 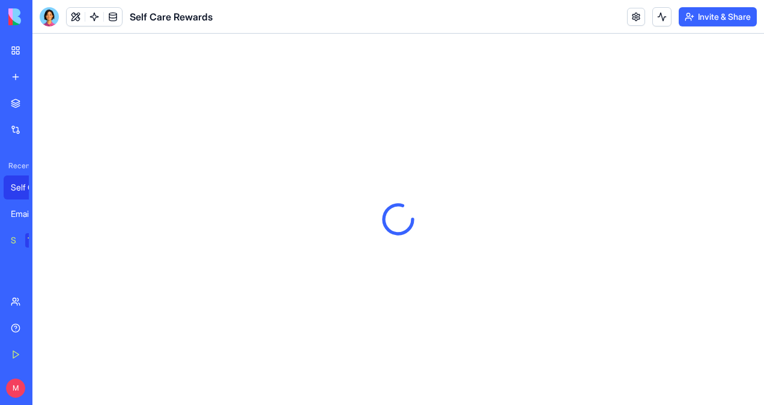 What do you see at coordinates (46, 17) in the screenshot?
I see `img: logo` at bounding box center [46, 17].